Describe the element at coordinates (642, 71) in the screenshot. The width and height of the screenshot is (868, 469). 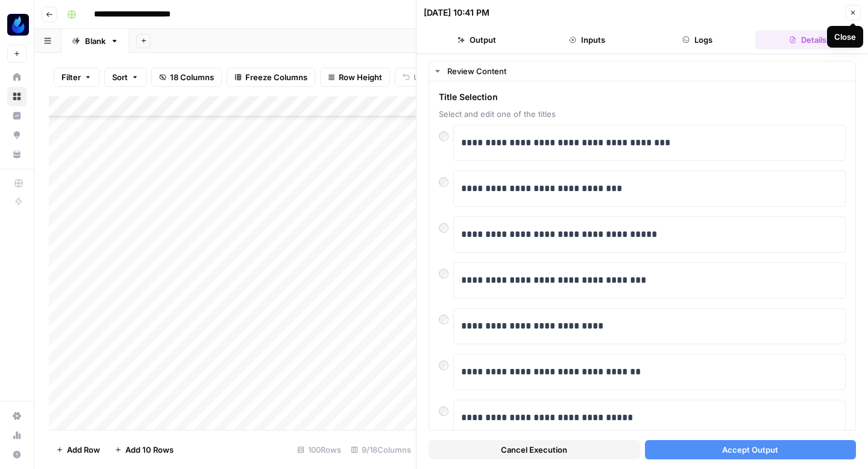
I see `button: Review Content` at that location.